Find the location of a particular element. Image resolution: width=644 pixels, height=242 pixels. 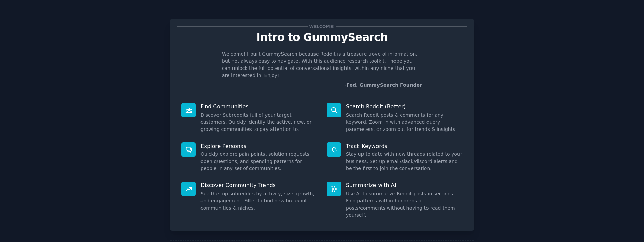

p: Track Keywords is located at coordinates (404, 146).